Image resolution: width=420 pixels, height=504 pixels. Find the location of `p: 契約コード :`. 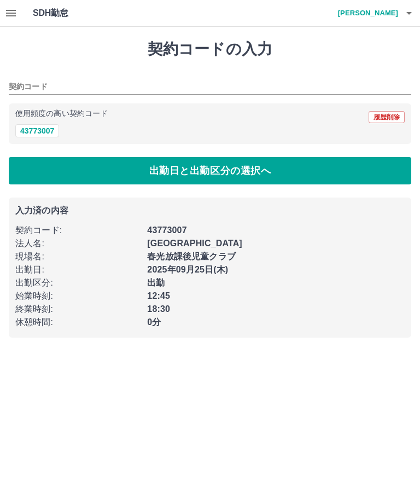

p: 契約コード : is located at coordinates (78, 230).